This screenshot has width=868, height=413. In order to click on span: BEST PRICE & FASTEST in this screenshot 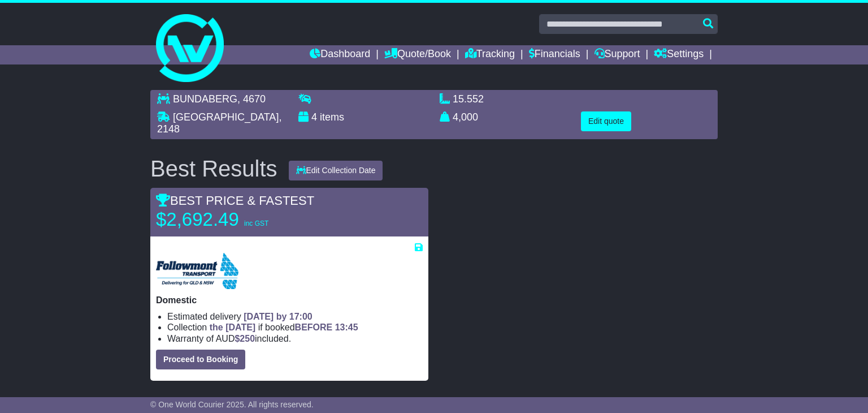, I will do `click(235, 200)`.